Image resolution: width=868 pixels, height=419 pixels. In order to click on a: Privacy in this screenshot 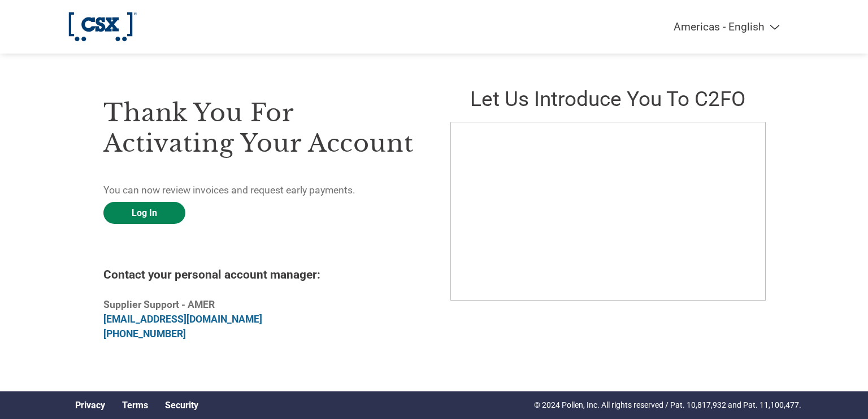, I will do `click(90, 405)`.